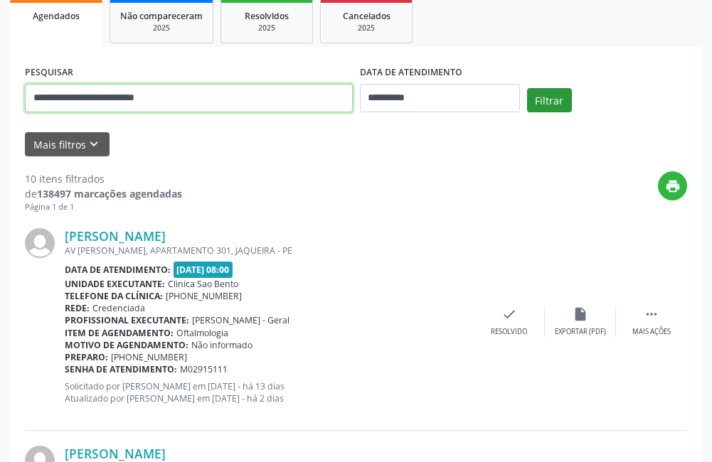  Describe the element at coordinates (580, 314) in the screenshot. I see `i: insert_drive_file` at that location.